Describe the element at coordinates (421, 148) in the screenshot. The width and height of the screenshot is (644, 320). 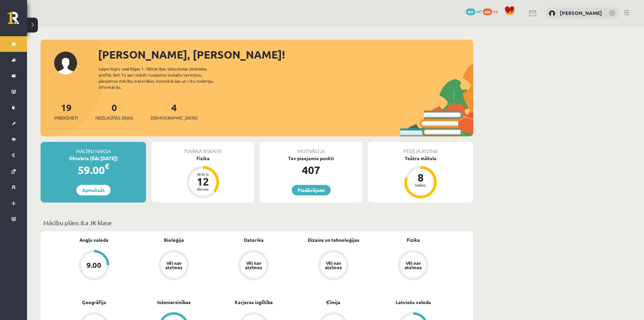
I see `div: Pēdējā atzīme` at that location.